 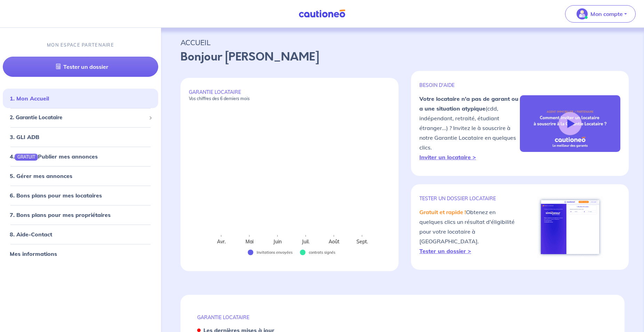 I want to click on a: 3. GLI ADB, so click(x=24, y=137).